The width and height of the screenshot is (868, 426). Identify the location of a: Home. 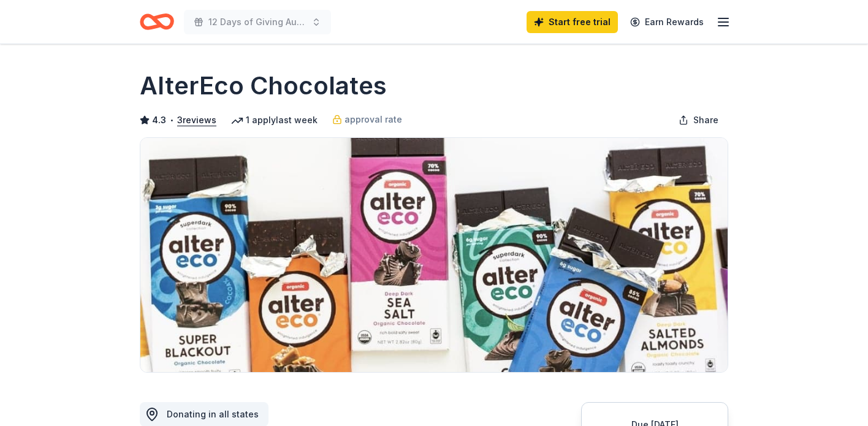
(157, 22).